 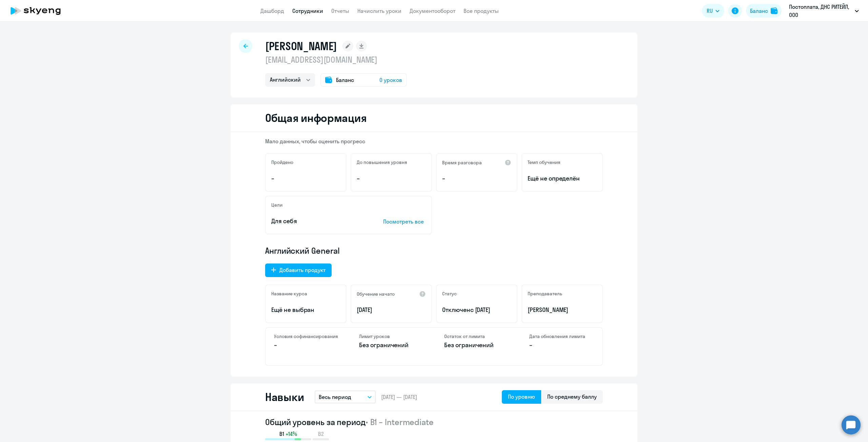 What do you see at coordinates (481, 11) in the screenshot?
I see `a: Все продукты` at bounding box center [481, 11].